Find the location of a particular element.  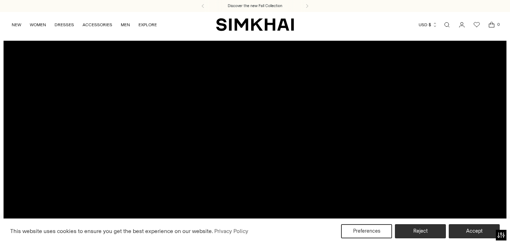

a: Go to the account page is located at coordinates (462, 25).